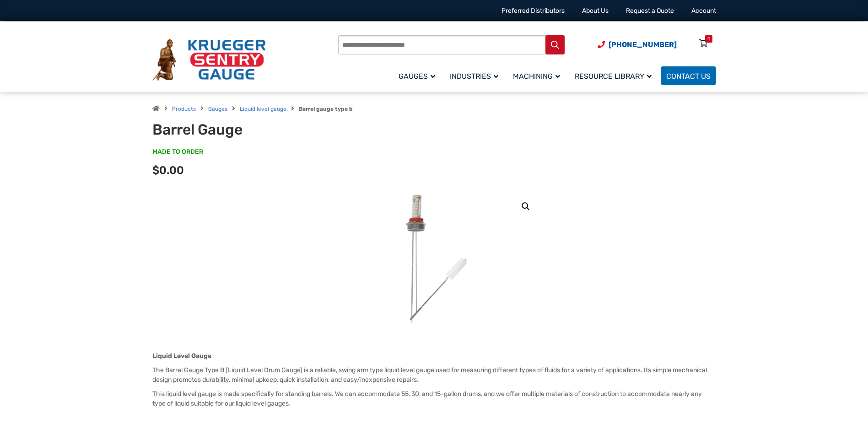  I want to click on a: Preferred Distributors, so click(533, 10).